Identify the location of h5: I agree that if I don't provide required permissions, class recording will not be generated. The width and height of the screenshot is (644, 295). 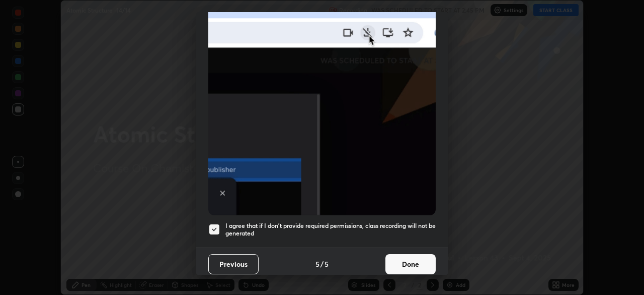
(330, 230).